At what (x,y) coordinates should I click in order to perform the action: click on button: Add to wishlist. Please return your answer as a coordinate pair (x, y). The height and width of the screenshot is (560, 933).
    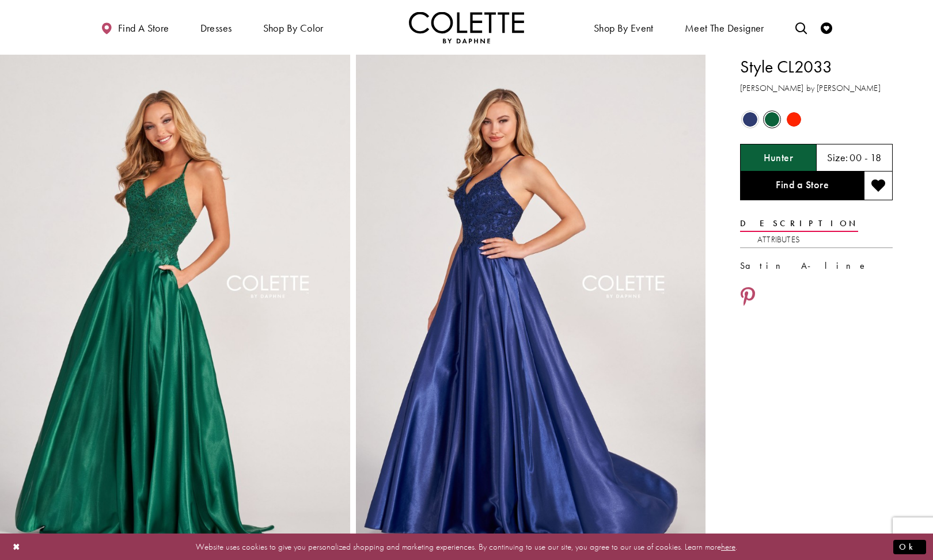
    Looking at the image, I should click on (878, 186).